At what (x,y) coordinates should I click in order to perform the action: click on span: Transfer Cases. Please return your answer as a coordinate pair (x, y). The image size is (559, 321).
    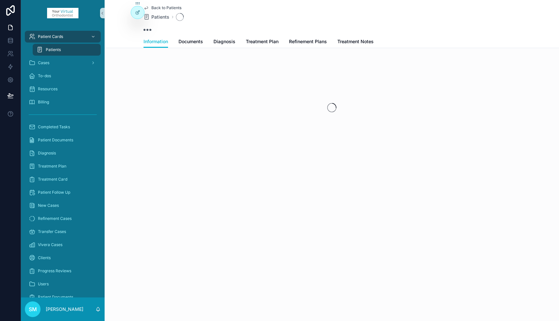
    Looking at the image, I should click on (52, 231).